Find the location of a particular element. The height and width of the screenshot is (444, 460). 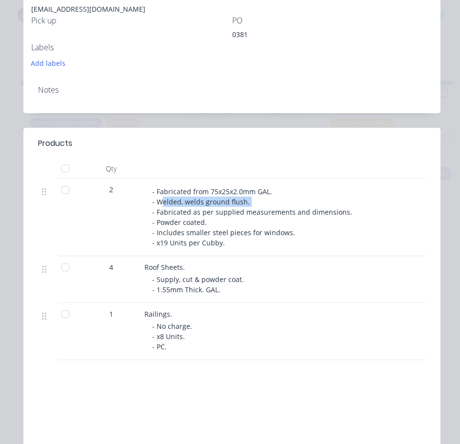

div: Notes is located at coordinates (232, 90).